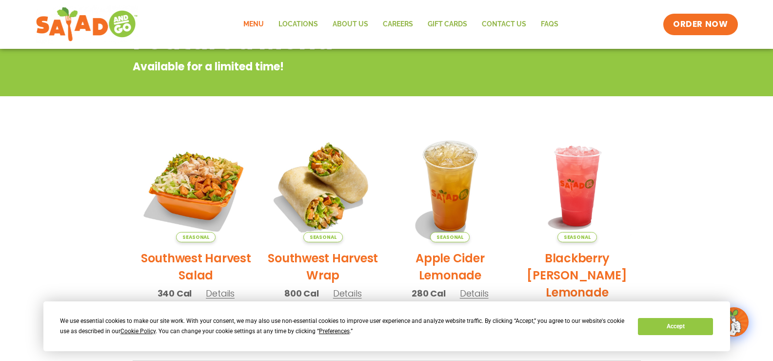  I want to click on h2: Southwest Harvest Salad, so click(196, 266).